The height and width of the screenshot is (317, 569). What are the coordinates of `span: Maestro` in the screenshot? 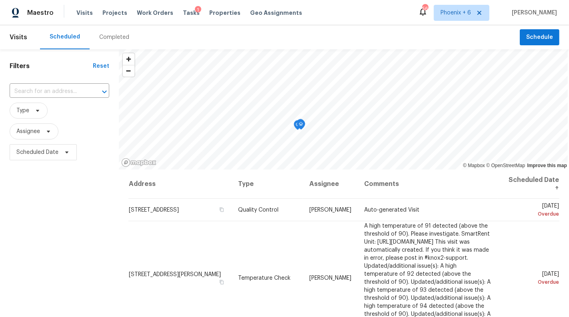 It's located at (40, 13).